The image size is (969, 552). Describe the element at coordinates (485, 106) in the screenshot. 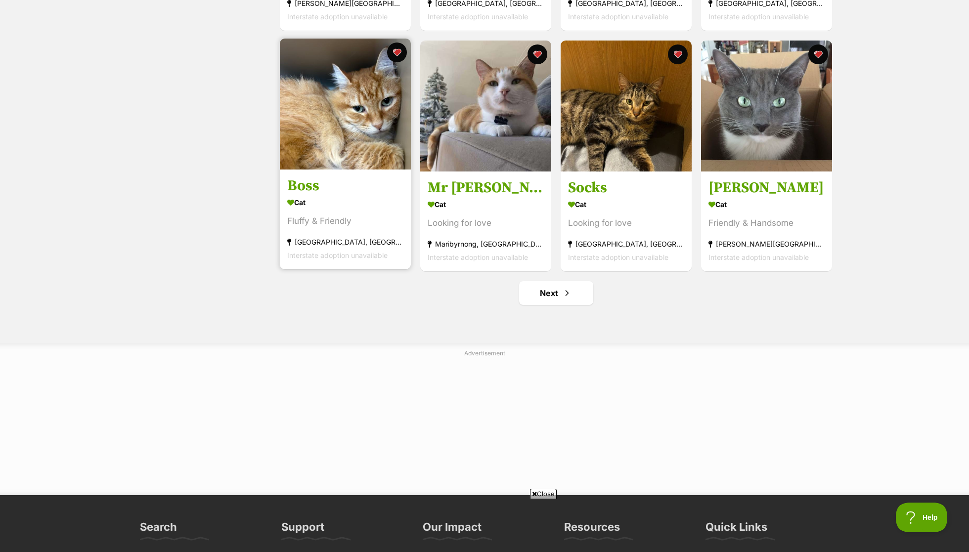

I see `img: Mr Potato` at that location.